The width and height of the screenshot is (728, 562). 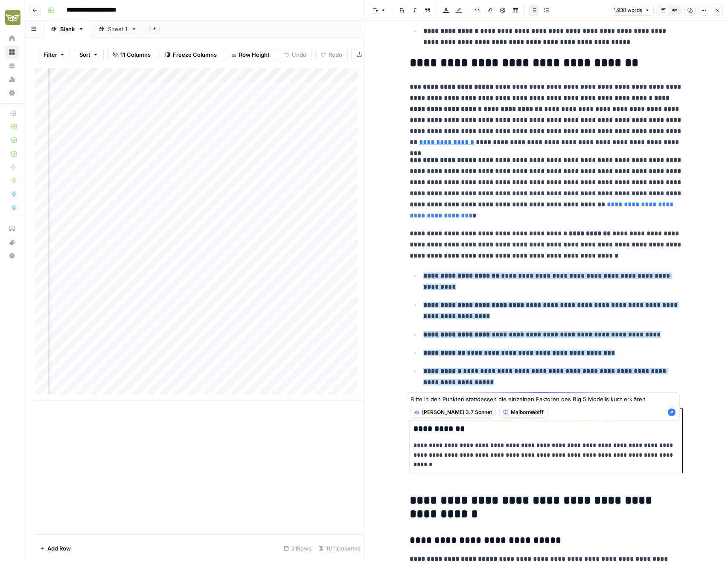 I want to click on img: Evergreen Media Logo, so click(x=12, y=18).